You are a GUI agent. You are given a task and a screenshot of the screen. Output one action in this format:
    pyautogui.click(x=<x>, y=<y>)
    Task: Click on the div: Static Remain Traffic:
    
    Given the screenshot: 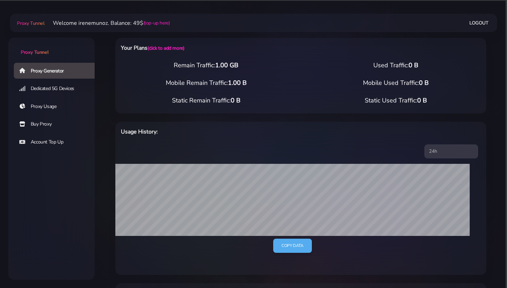 What is the action you would take?
    pyautogui.click(x=206, y=100)
    